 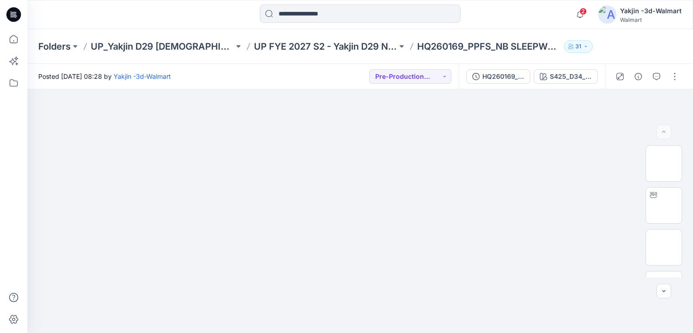 I want to click on div: HQ260169_PPFS_NB SLEEPWEAR BOXER PLUS, so click(x=504, y=77).